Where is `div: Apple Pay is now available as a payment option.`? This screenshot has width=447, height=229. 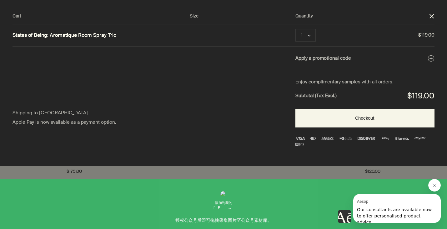 div: Apple Pay is now available as a payment option. is located at coordinates (76, 122).